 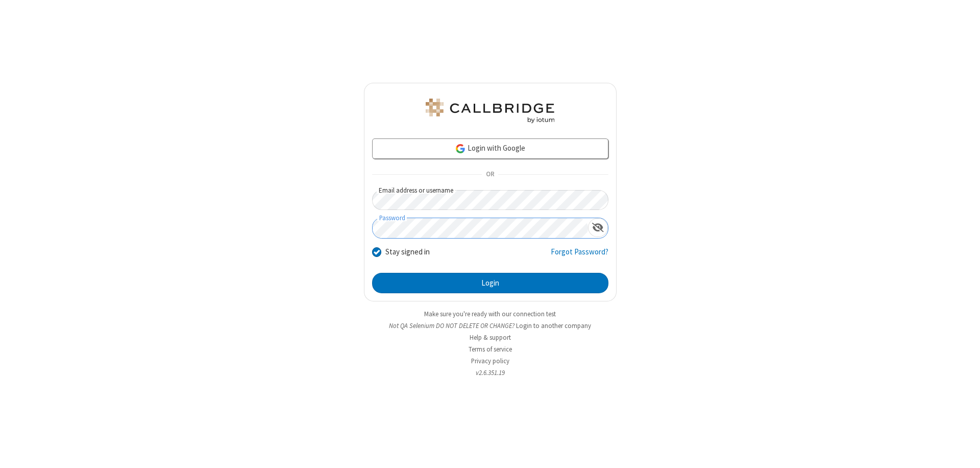 I want to click on label: Stay signed in, so click(x=408, y=252).